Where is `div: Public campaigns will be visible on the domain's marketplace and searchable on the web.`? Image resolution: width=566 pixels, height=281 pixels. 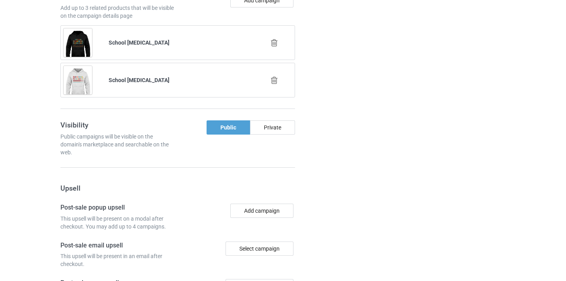 div: Public campaigns will be visible on the domain's marketplace and searchable on the web. is located at coordinates (118, 145).